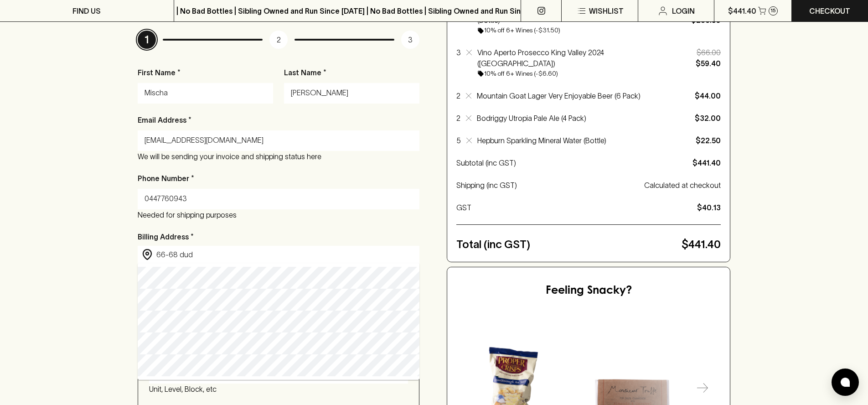 The image size is (868, 405). I want to click on h5: Feeling Snacky?, so click(589, 291).